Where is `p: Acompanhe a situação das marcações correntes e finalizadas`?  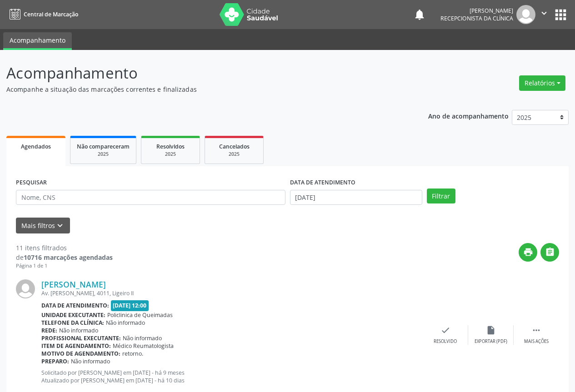
p: Acompanhe a situação das marcações correntes e finalizadas is located at coordinates (203, 89).